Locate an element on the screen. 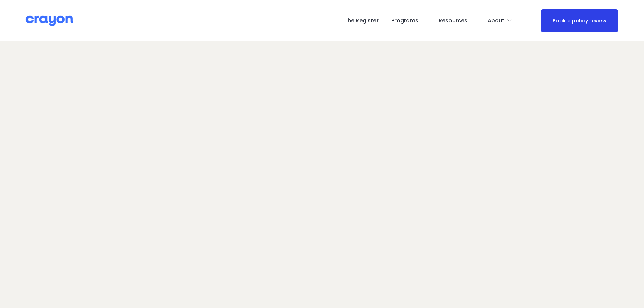 The width and height of the screenshot is (644, 308). img: Crayon is located at coordinates (50, 20).